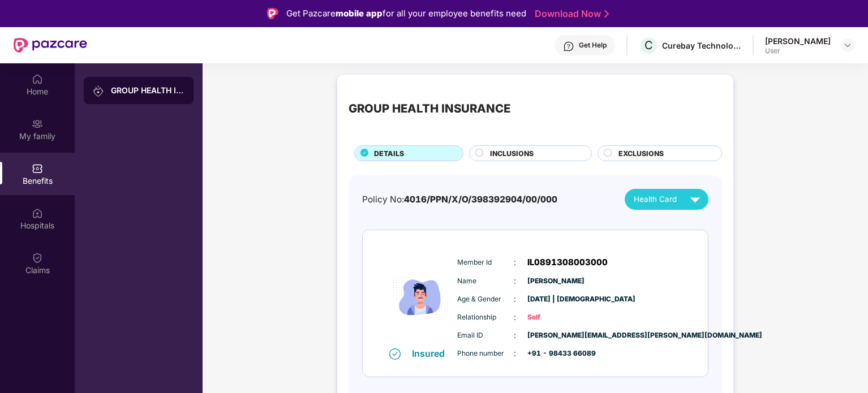 The image size is (868, 393). Describe the element at coordinates (702, 45) in the screenshot. I see `div: Curebay Technologies pvt ltd` at that location.